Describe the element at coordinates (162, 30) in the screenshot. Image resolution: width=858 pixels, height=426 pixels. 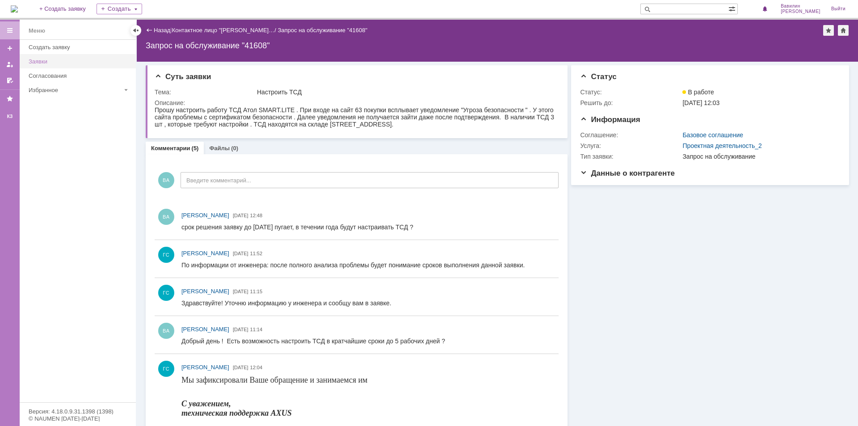
I see `a: Назад` at that location.